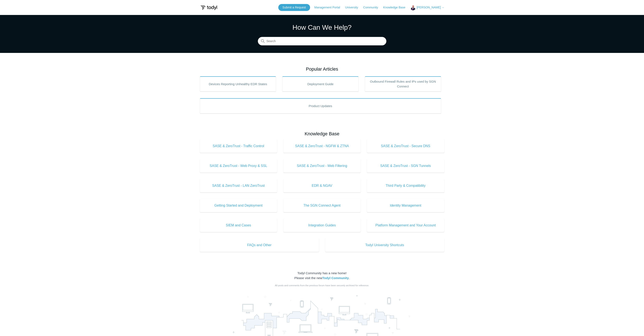  Describe the element at coordinates (322, 205) in the screenshot. I see `span: The SGN Connect Agent` at that location.